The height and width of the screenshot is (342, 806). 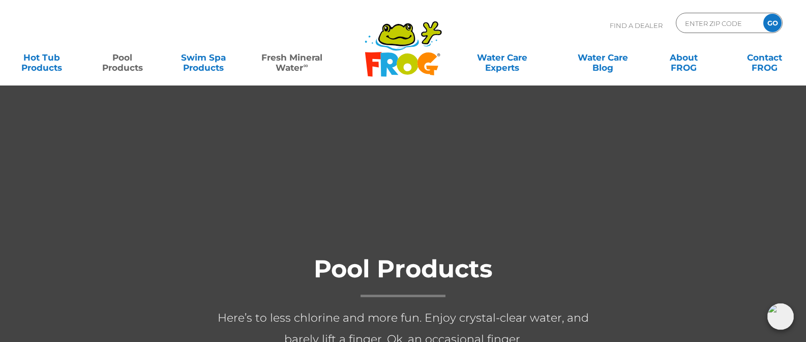 I want to click on p: Find A Dealer, so click(x=636, y=25).